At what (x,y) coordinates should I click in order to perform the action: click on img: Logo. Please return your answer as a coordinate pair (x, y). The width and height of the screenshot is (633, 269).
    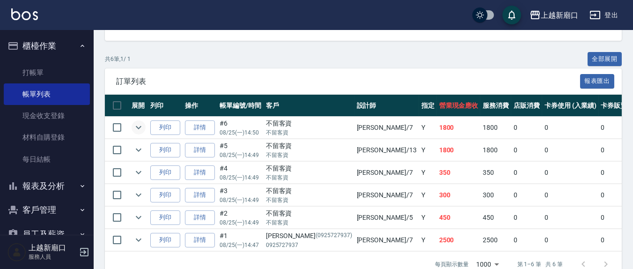
    Looking at the image, I should click on (24, 14).